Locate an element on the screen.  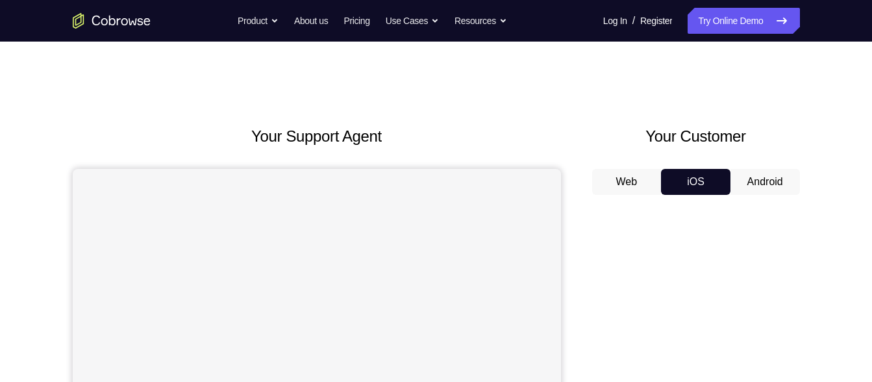
h2: Your Support Agent is located at coordinates (317, 136).